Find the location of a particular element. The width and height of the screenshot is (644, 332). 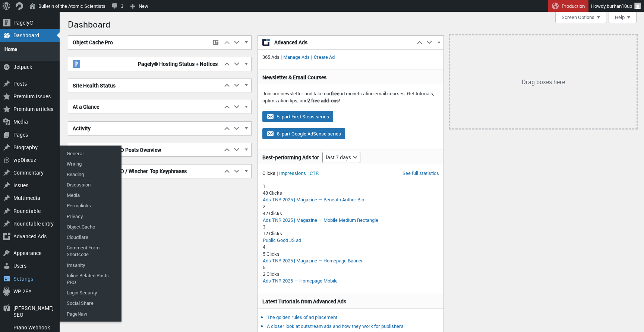

div: 3. is located at coordinates (351, 227).